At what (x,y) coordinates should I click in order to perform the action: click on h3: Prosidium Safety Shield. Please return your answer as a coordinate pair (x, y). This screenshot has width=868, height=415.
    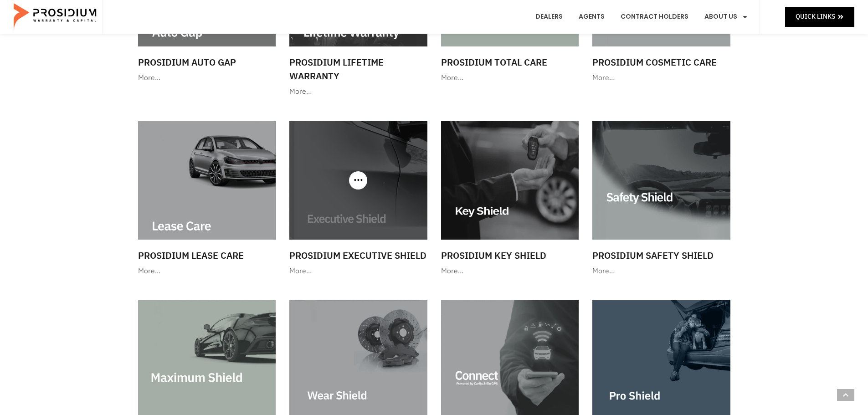
    Looking at the image, I should click on (661, 255).